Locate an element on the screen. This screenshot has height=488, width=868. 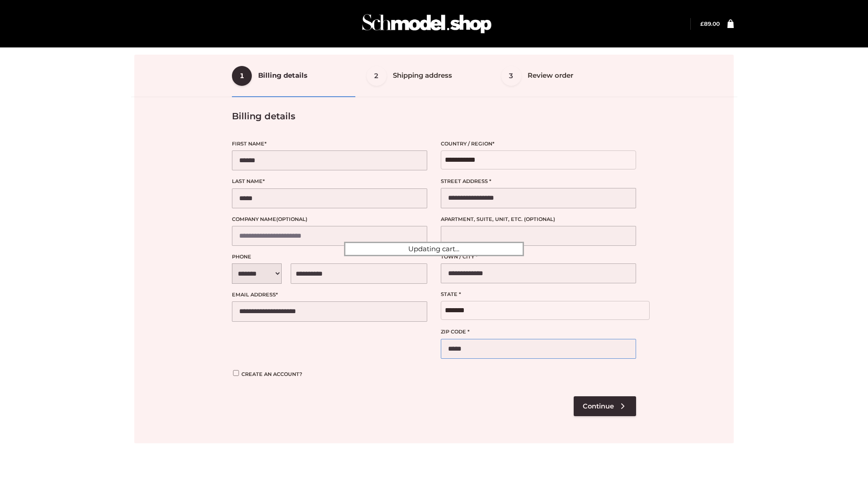
div: Updating cart... is located at coordinates (434, 249).